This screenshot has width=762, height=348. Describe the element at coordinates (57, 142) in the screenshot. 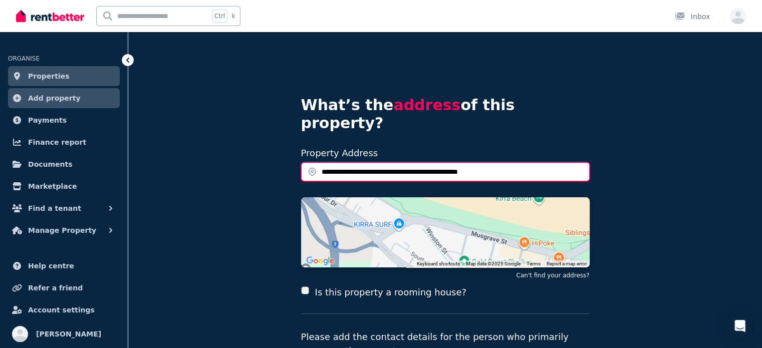

I see `span: Finance report` at that location.